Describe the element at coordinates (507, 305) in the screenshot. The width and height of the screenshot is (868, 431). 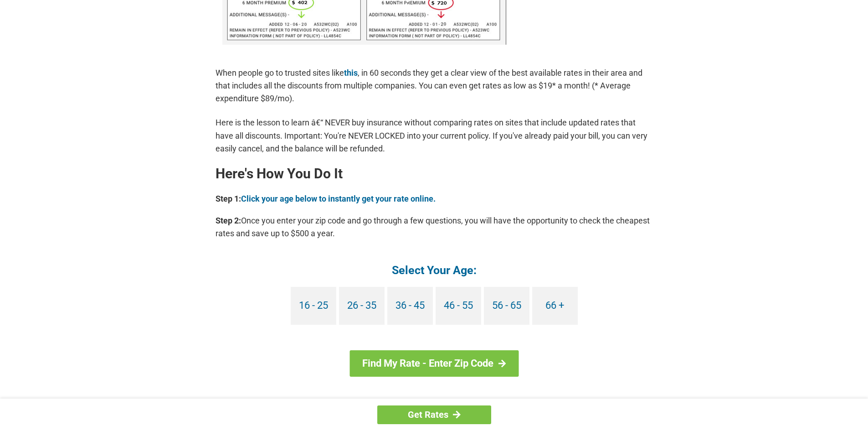
I see `a: 56 - 65` at that location.